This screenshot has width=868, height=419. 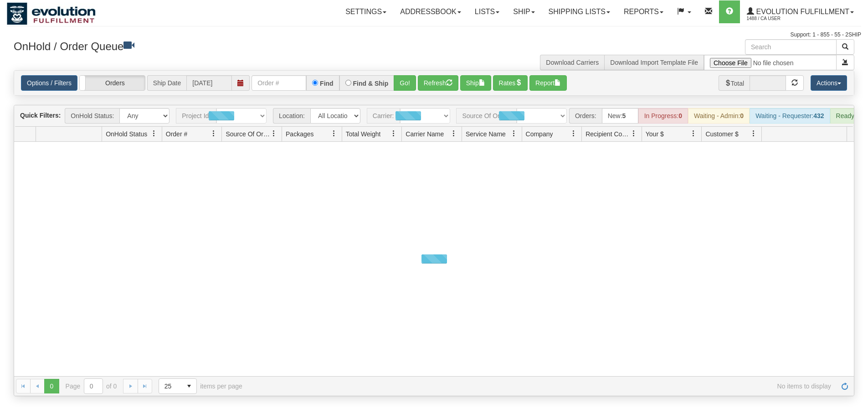 I want to click on strong: 5, so click(x=624, y=116).